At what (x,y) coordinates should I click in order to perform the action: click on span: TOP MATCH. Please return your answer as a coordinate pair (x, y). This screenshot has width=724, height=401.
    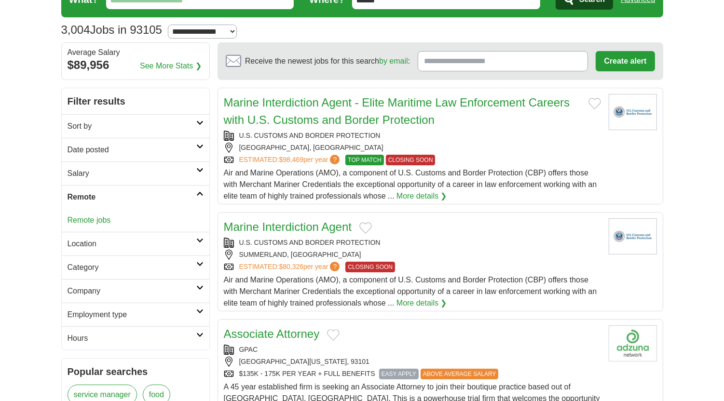
    Looking at the image, I should click on (364, 160).